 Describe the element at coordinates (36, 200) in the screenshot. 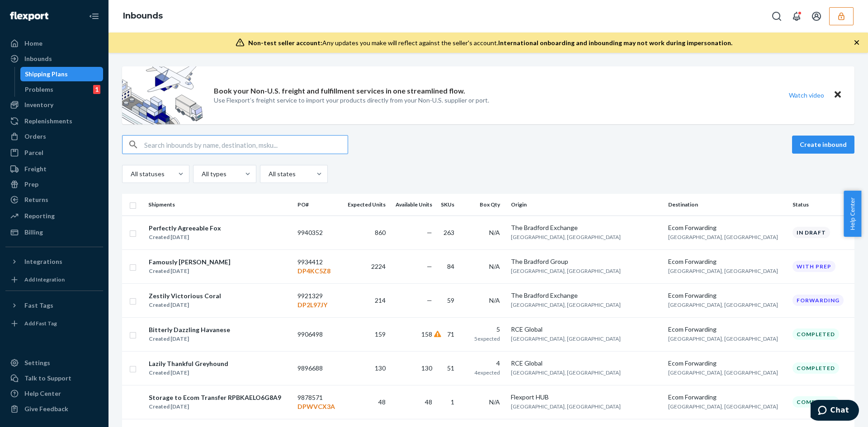

I see `div: Returns` at that location.